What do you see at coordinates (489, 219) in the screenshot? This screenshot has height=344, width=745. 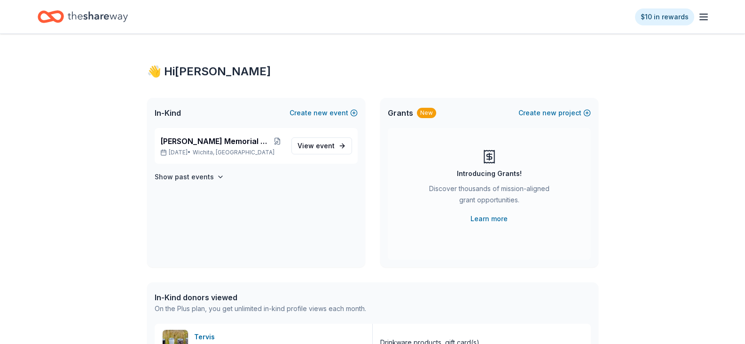 I see `a: Learn more` at bounding box center [489, 219].